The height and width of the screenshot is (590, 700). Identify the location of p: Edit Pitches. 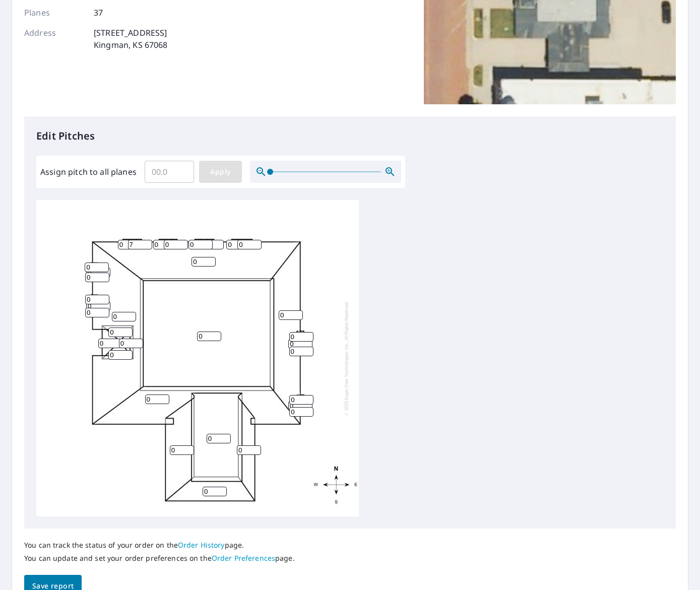
(350, 136).